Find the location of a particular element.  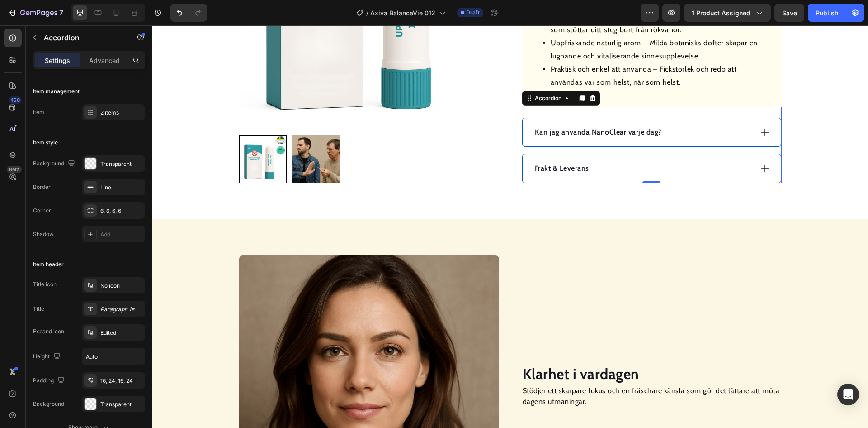

div: Item header is located at coordinates (49, 264).